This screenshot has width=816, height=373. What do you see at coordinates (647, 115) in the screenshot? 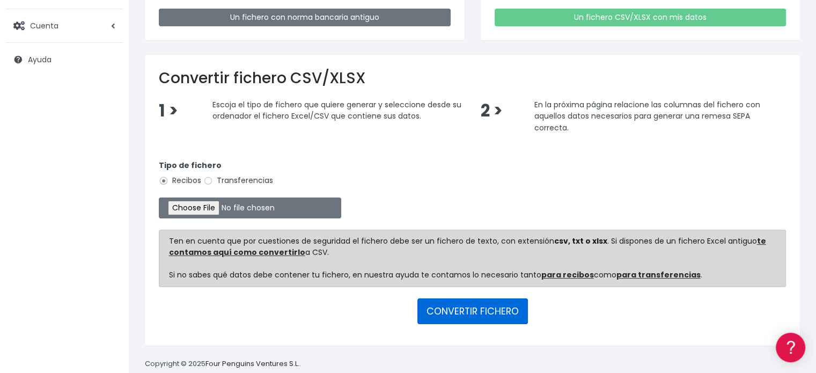
I see `span: En la próxima página relacione las columnas del fichero con aquellos datos necesarios para genera...` at bounding box center [647, 115].